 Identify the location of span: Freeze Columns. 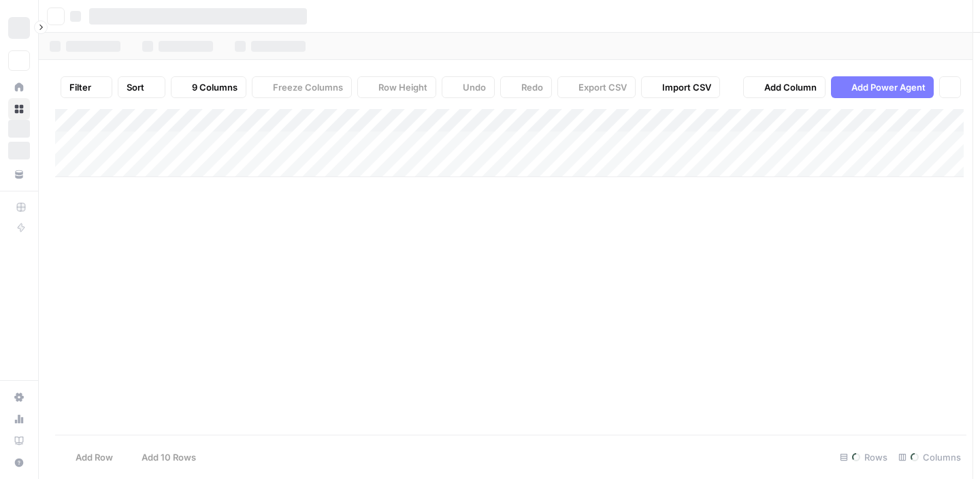
(308, 87).